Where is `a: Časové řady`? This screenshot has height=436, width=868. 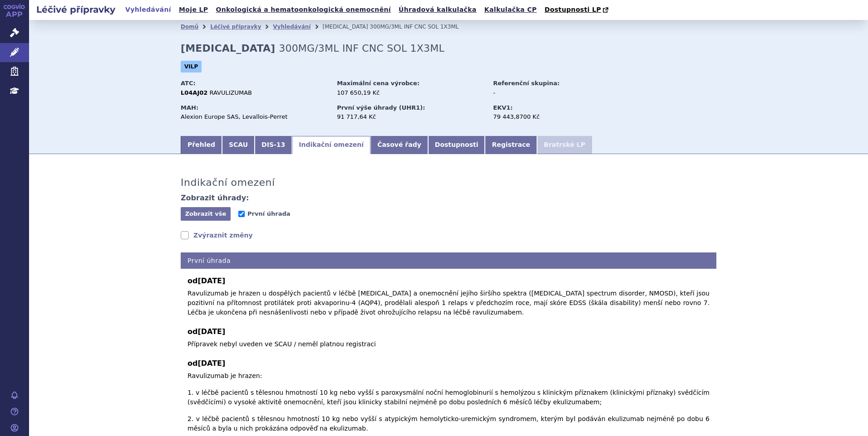
a: Časové řady is located at coordinates (399, 145).